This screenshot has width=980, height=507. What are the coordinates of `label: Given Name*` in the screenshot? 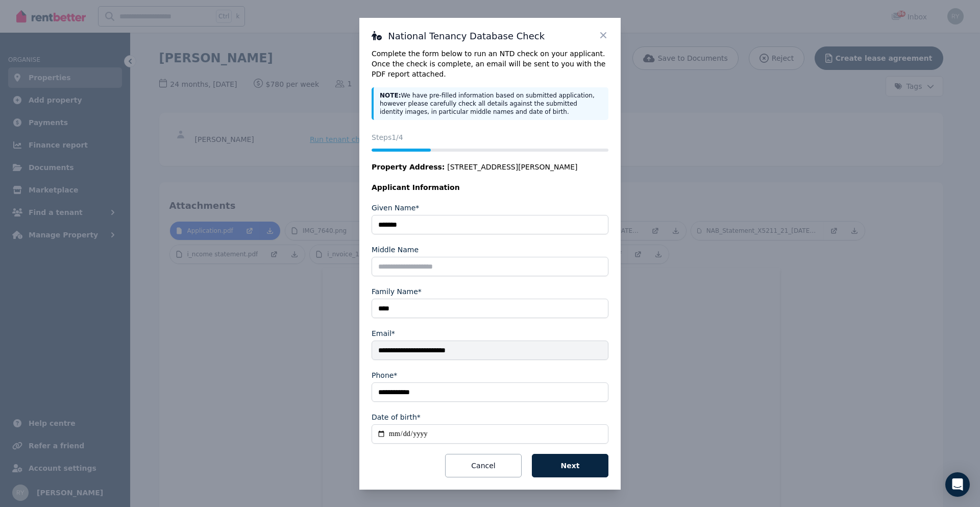 It's located at (395, 208).